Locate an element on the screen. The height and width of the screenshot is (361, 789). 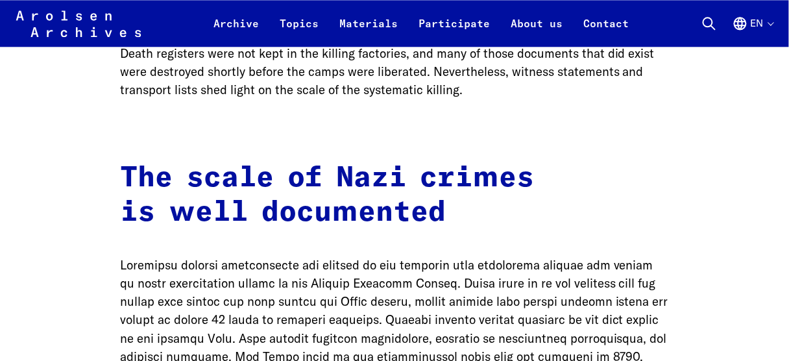
p: Although the Nazis documented their crimes with unprecedented bureaucratic zeal, they did not reg... is located at coordinates (394, 53).